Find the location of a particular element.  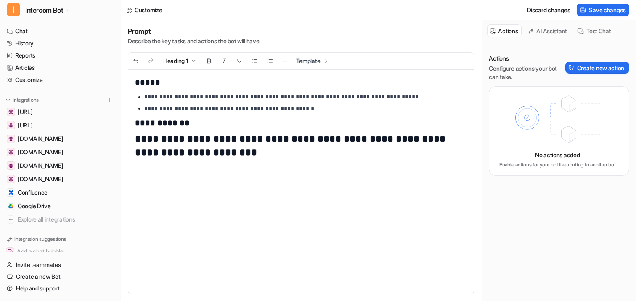

button: Create new action is located at coordinates (598, 68).